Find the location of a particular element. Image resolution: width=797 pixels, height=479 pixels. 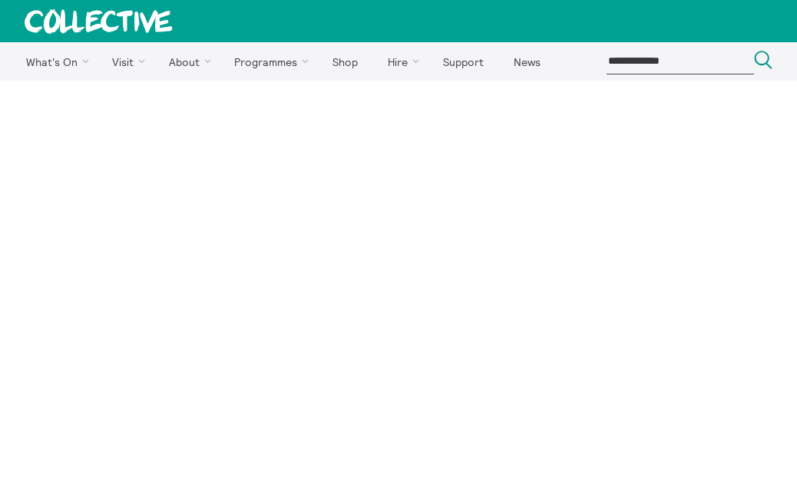

a: News is located at coordinates (526, 61).